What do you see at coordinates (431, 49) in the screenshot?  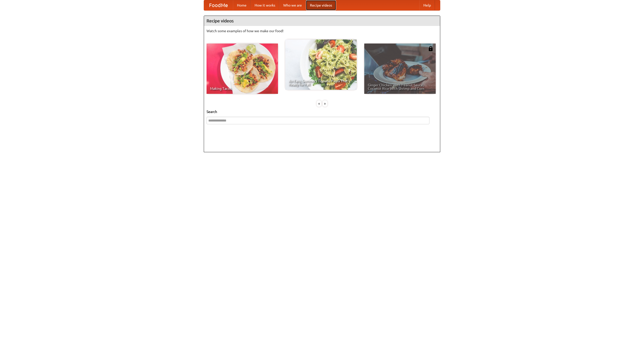 I see `img: 483408.png` at bounding box center [431, 49].